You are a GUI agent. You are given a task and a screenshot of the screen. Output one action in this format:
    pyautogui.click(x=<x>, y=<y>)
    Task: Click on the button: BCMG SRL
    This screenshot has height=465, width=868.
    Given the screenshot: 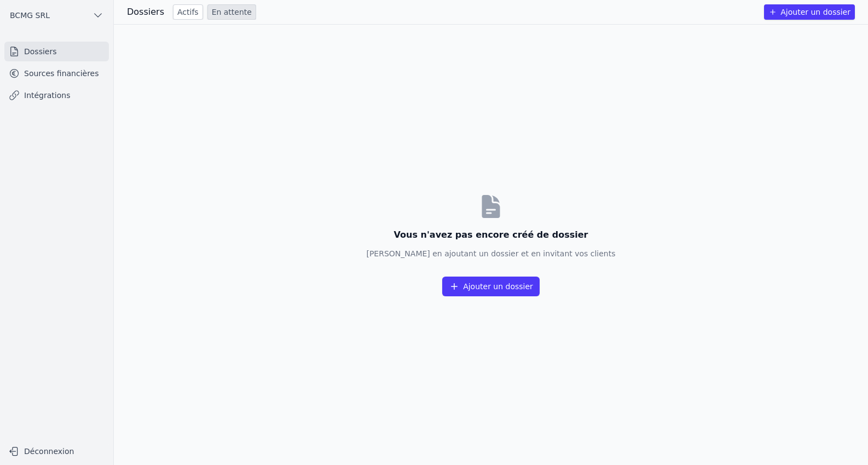 What is the action you would take?
    pyautogui.click(x=56, y=15)
    